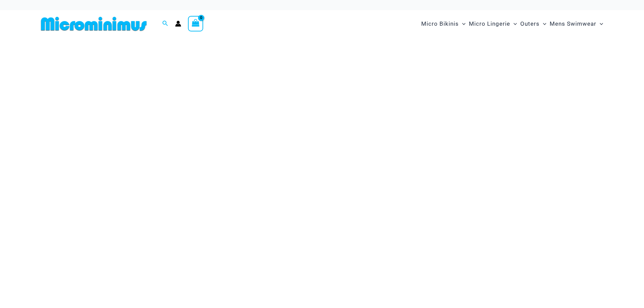  What do you see at coordinates (573, 24) in the screenshot?
I see `span: Mens Swimwear` at bounding box center [573, 24].